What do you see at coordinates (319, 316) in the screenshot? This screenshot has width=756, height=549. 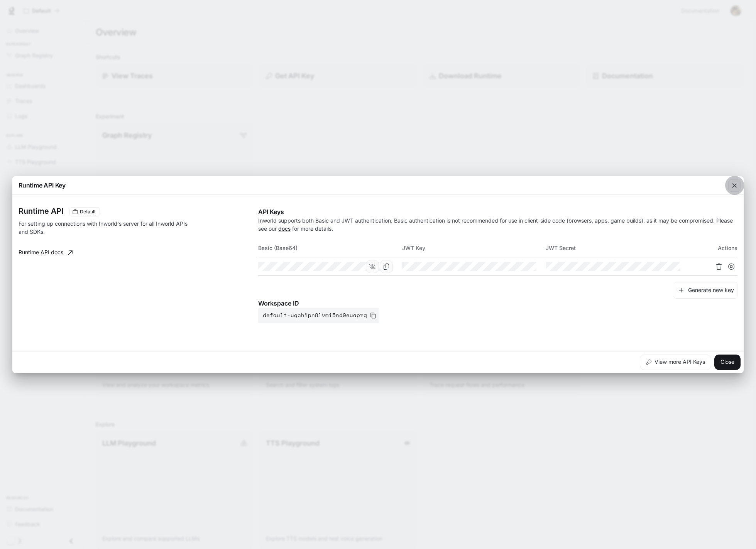 I see `button: default-uqch1pn8lvmi5nd0euaprq` at bounding box center [319, 316].